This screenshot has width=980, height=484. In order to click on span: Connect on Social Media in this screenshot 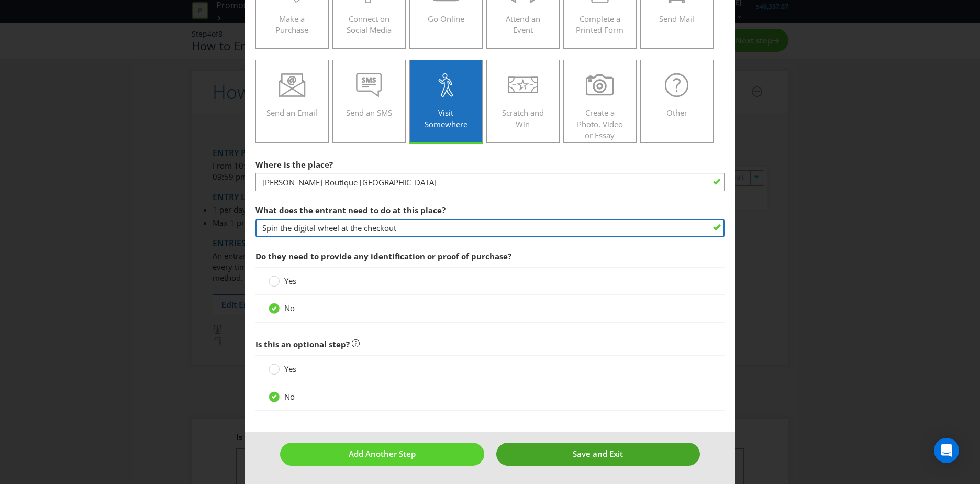, I will do `click(369, 24)`.